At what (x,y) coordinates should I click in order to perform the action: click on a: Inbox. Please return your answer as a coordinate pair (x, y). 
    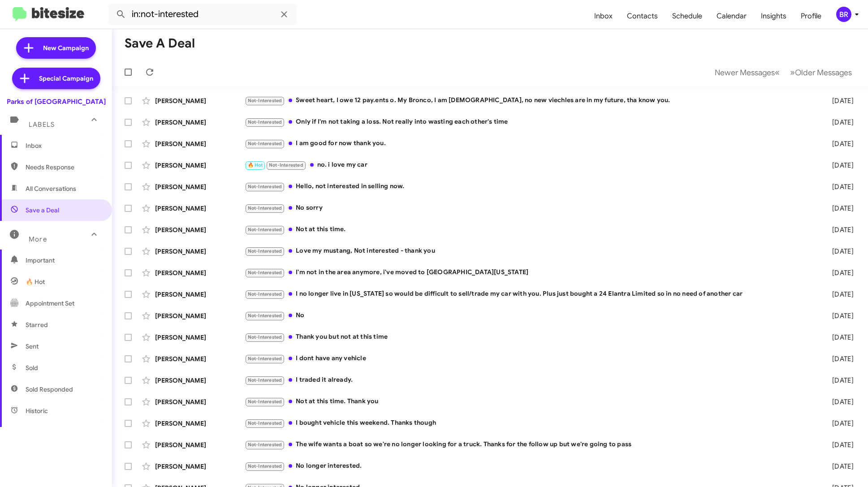
    Looking at the image, I should click on (603, 16).